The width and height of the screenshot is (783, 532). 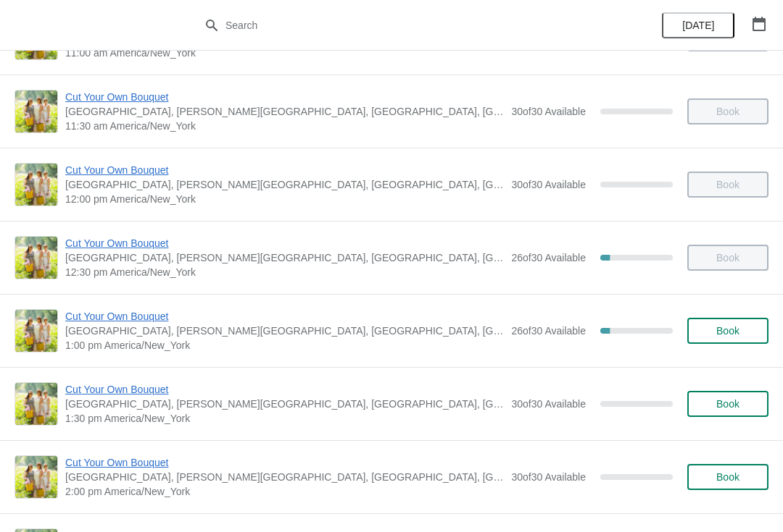 I want to click on span: 12:30 pm America/New_York, so click(x=284, y=273).